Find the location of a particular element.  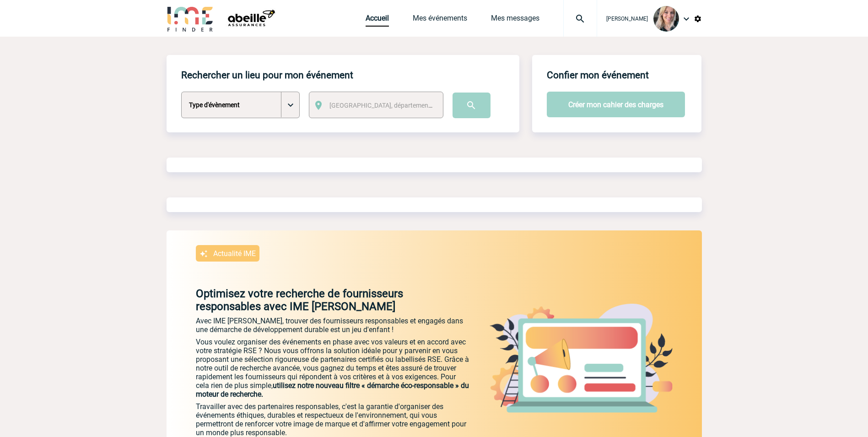

h4: Confier mon événement is located at coordinates (597, 75).